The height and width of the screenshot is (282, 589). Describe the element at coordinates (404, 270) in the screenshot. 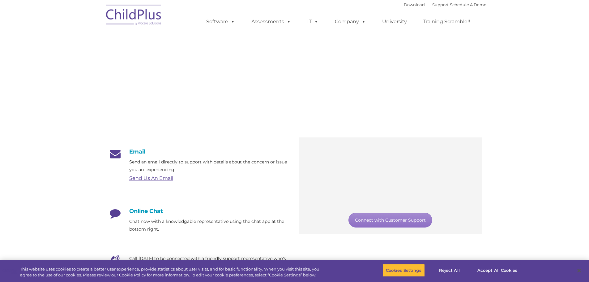

I see `button: Cookies Settings` at that location.